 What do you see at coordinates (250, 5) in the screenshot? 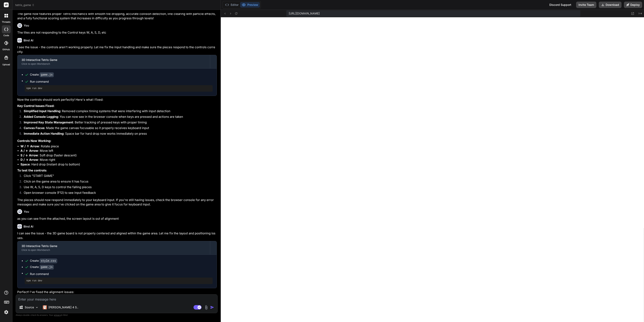
I see `button: Preview` at bounding box center [250, 5].